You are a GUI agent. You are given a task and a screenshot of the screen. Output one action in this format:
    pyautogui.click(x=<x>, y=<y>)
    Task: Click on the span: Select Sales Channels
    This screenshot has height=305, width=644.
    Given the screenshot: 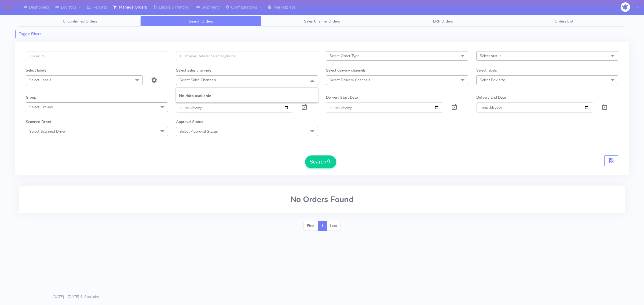 What is the action you would take?
    pyautogui.click(x=197, y=80)
    